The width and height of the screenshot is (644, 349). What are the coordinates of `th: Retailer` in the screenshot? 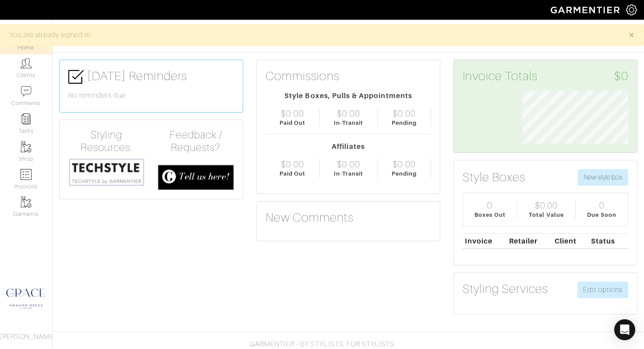 It's located at (530, 241).